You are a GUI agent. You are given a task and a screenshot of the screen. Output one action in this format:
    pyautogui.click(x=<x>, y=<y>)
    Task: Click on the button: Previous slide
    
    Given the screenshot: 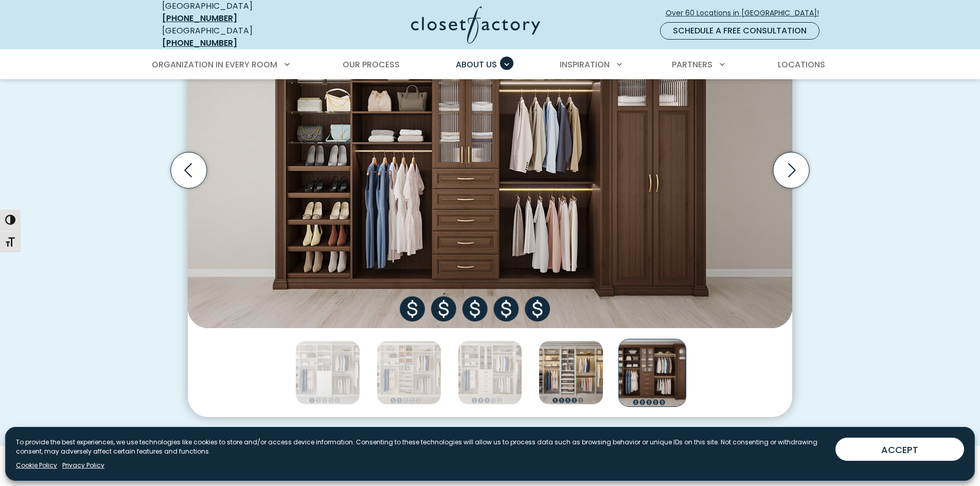 What is the action you would take?
    pyautogui.click(x=189, y=170)
    